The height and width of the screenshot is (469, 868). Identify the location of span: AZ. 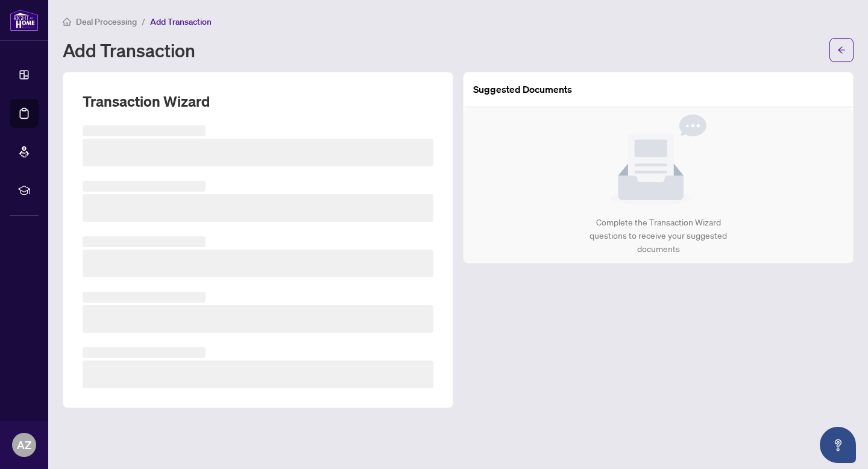
(24, 445).